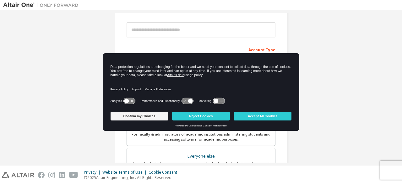 The image size is (402, 184). What do you see at coordinates (52, 175) in the screenshot?
I see `img: instagram.svg` at bounding box center [52, 175].